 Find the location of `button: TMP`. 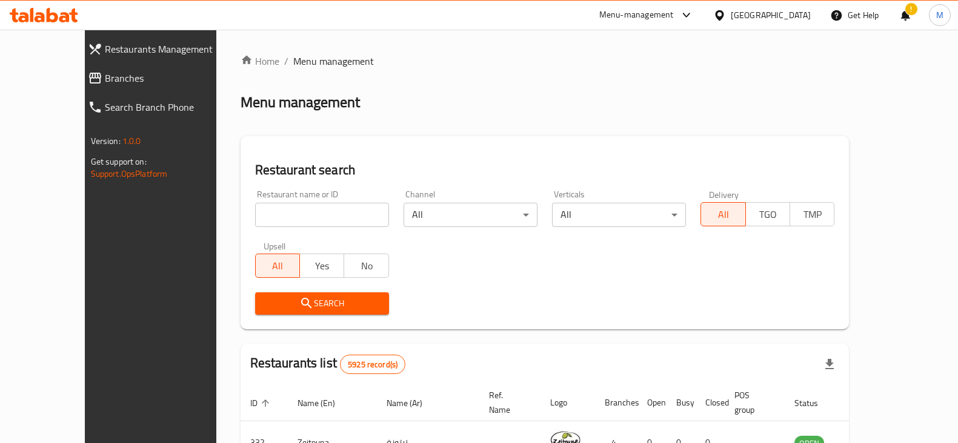

button: TMP is located at coordinates (812, 214).